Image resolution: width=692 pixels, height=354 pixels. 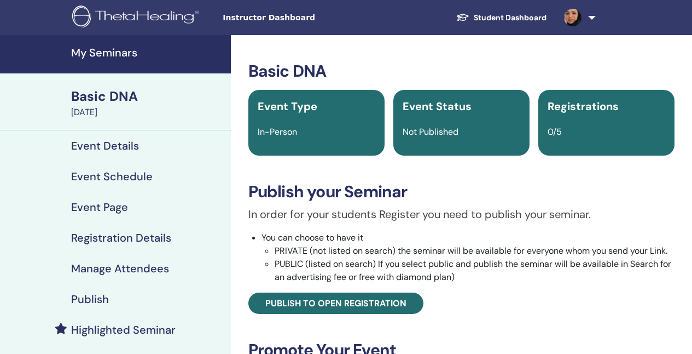 What do you see at coordinates (475, 270) in the screenshot?
I see `li: PUBLIC (listed on search) If you select public and publish the seminar will be available in Searc...` at bounding box center [475, 270].